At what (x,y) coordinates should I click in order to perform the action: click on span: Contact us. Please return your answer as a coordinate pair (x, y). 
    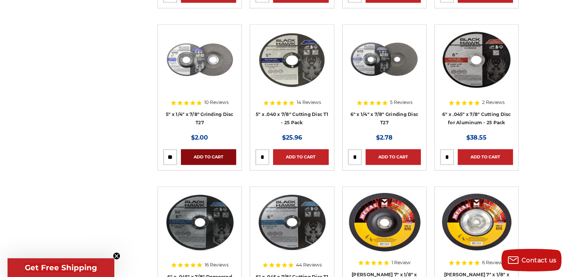
    Looking at the image, I should click on (539, 260).